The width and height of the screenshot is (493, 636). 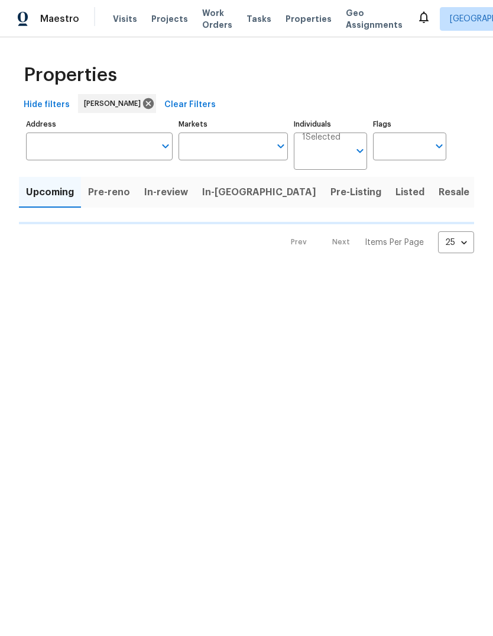 What do you see at coordinates (166, 192) in the screenshot?
I see `span: In-review` at bounding box center [166, 192].